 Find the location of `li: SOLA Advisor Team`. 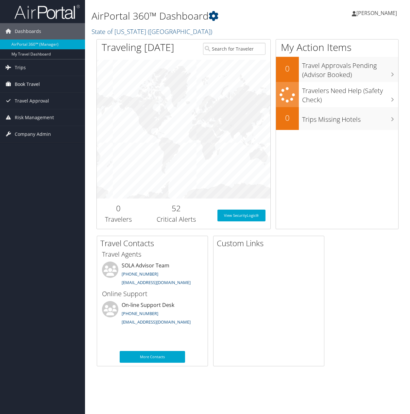

li: SOLA Advisor Team is located at coordinates (152, 275).